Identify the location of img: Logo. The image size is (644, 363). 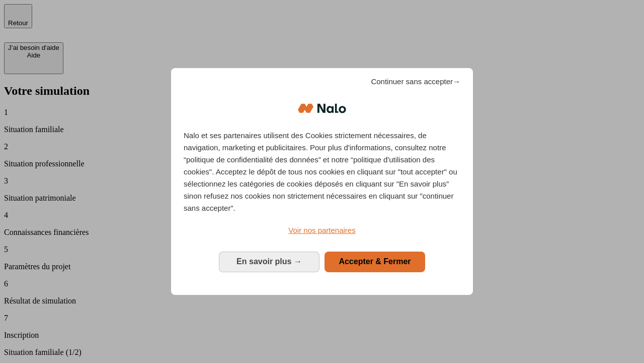
(322, 108).